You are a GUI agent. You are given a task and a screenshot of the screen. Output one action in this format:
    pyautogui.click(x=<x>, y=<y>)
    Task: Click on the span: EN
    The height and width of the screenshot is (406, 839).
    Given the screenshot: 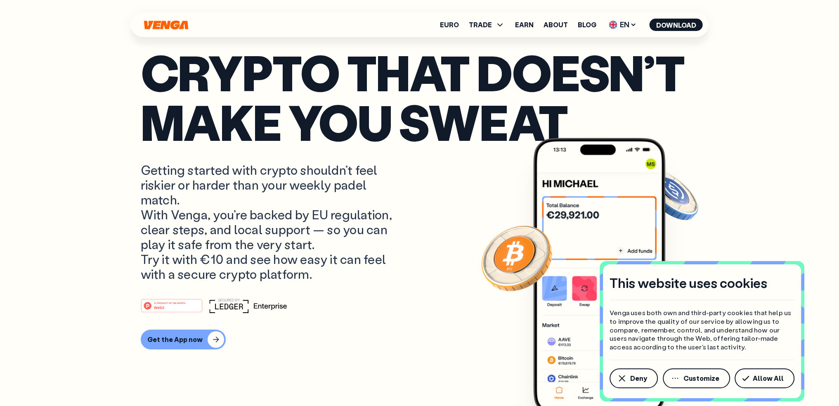 What is the action you would take?
    pyautogui.click(x=623, y=25)
    